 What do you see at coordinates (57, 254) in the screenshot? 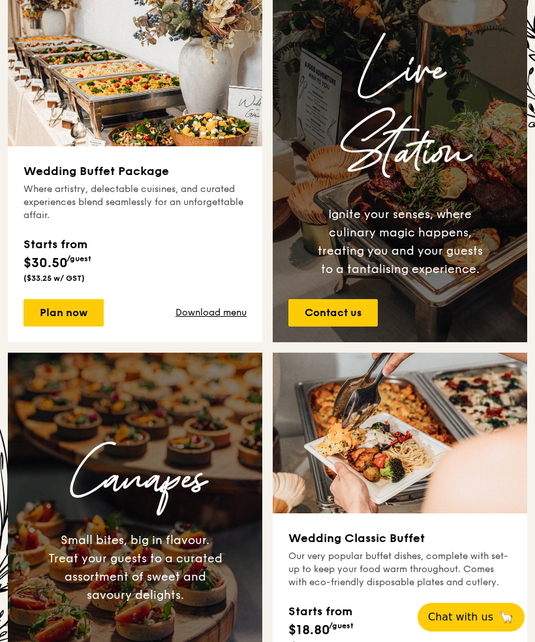
I see `div: $30.50` at bounding box center [57, 254].